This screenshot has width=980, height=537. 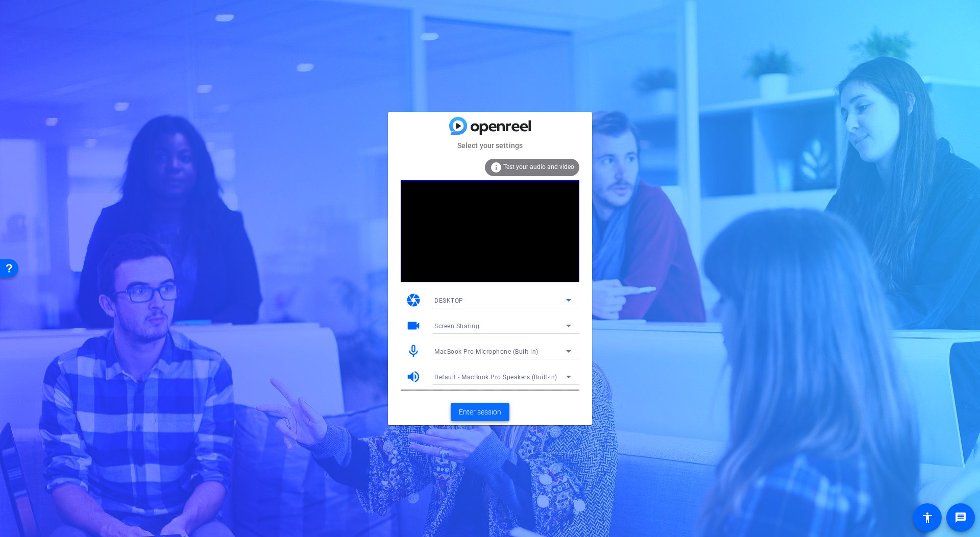 What do you see at coordinates (490, 145) in the screenshot?
I see `mat-card-subtitle: Select your settings` at bounding box center [490, 145].